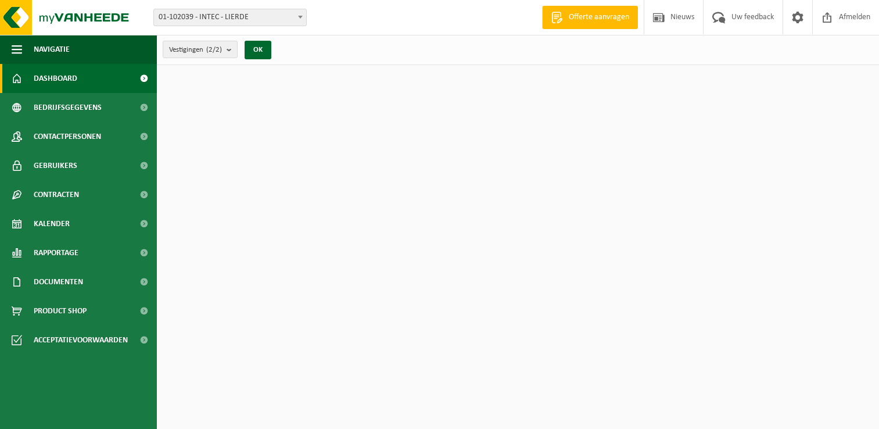 This screenshot has width=879, height=429. Describe the element at coordinates (56, 253) in the screenshot. I see `span: Rapportage` at that location.